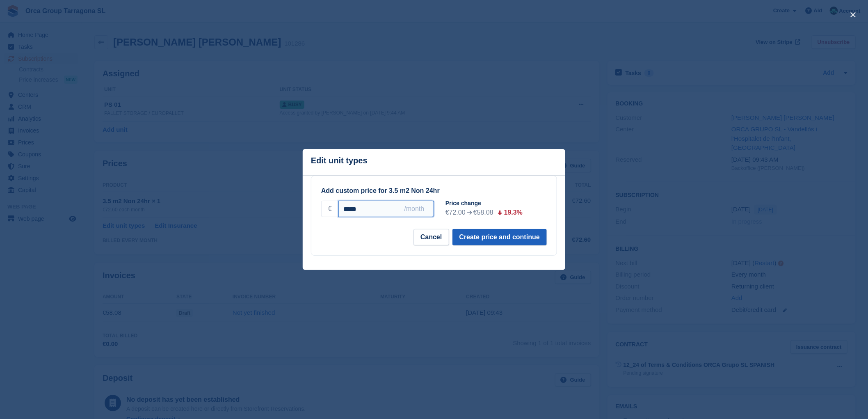 The width and height of the screenshot is (868, 419). What do you see at coordinates (513, 212) in the screenshot?
I see `font: 19.3%` at bounding box center [513, 212].